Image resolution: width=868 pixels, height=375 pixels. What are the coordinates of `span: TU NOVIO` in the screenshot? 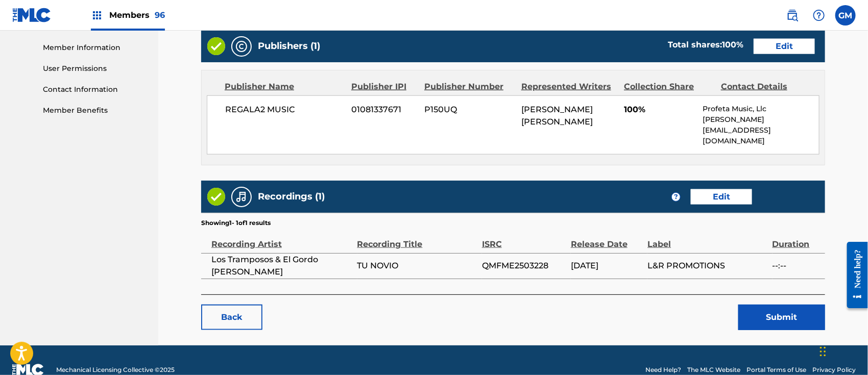 It's located at (417, 266).